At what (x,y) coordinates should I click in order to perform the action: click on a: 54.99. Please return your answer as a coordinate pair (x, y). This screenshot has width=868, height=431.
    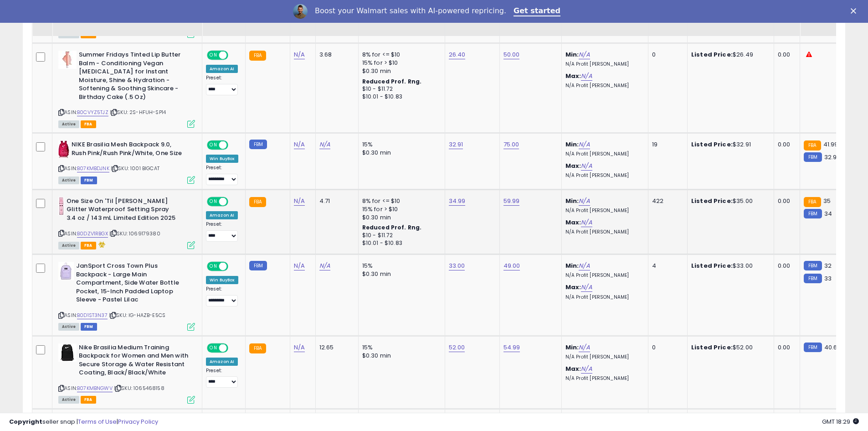
    Looking at the image, I should click on (512, 347).